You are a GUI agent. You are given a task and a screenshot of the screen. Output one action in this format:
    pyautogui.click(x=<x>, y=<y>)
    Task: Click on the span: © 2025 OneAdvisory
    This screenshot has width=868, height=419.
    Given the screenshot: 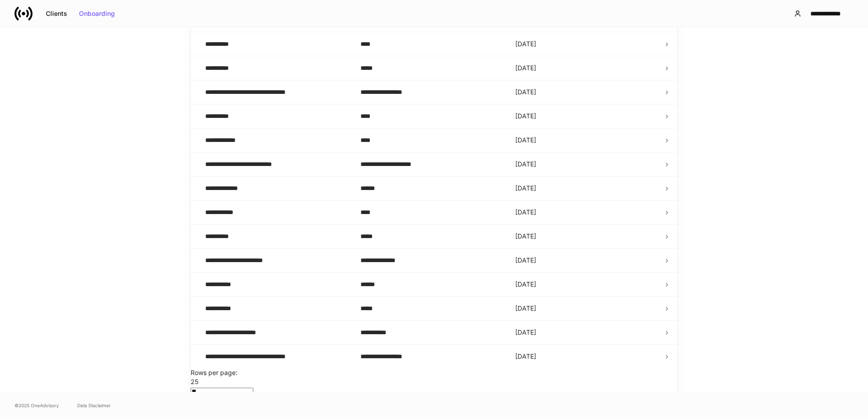 What is the action you would take?
    pyautogui.click(x=37, y=405)
    